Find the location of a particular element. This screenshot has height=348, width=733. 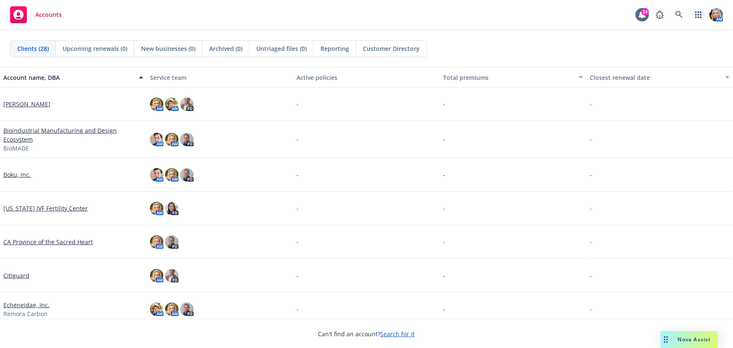

button: Total premiums is located at coordinates (513, 77).